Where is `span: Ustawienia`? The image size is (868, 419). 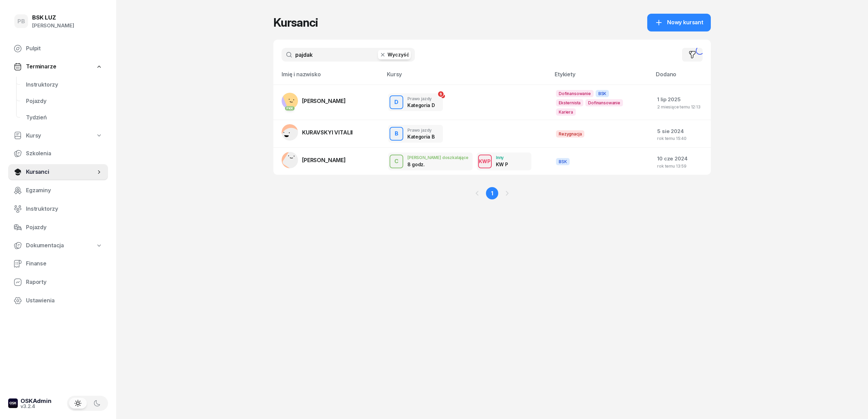 span: Ustawienia is located at coordinates (65, 301).